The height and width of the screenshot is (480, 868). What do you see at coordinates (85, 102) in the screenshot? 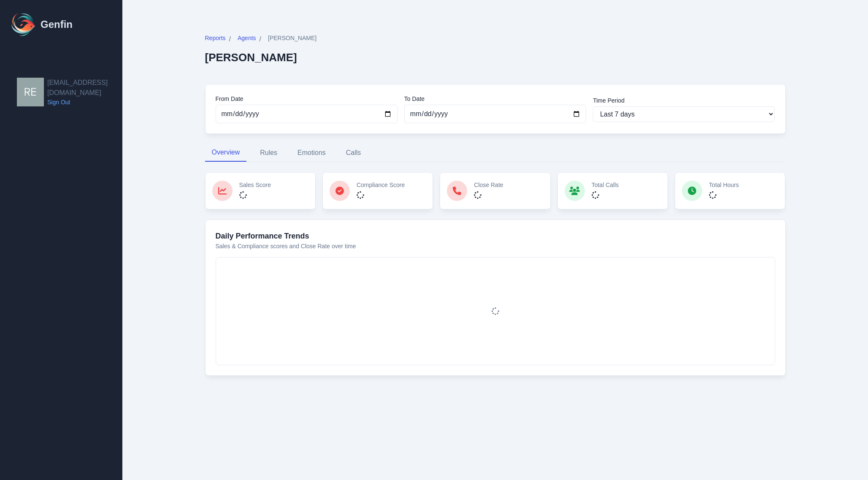
I see `a: Sign Out` at bounding box center [85, 102].